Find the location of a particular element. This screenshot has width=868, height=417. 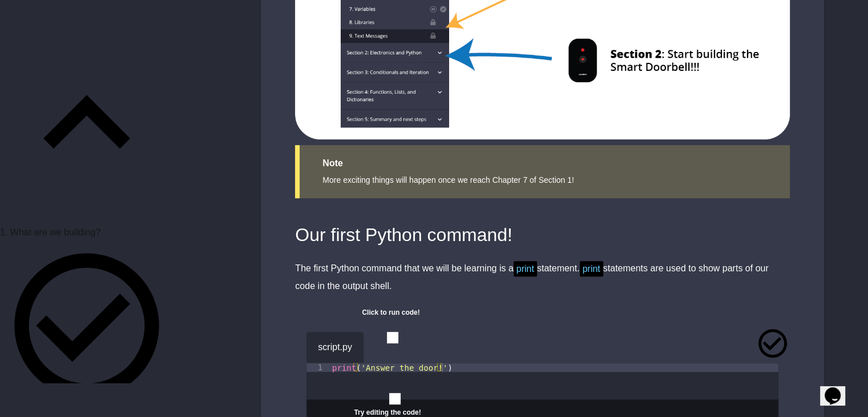

div: script.py is located at coordinates (335, 347).